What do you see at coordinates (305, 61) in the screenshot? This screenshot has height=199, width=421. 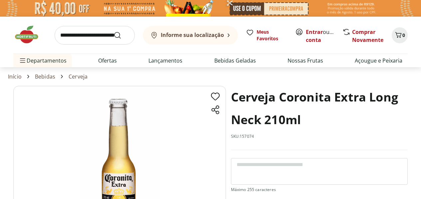 I see `a: Nossas Frutas` at bounding box center [305, 61].